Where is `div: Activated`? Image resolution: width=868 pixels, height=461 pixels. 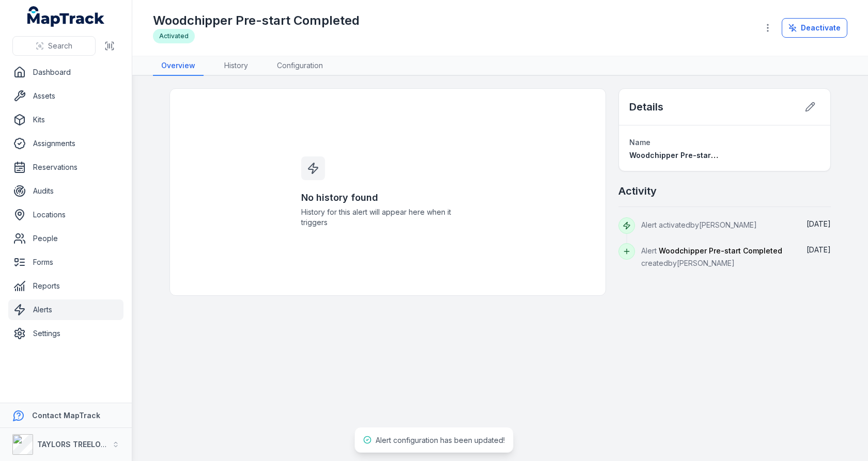
div: Activated is located at coordinates (174, 36).